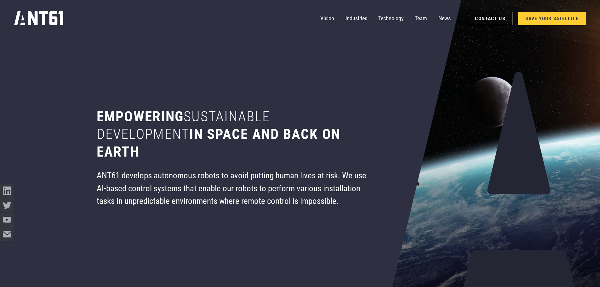  I want to click on a: Contact Us, so click(490, 18).